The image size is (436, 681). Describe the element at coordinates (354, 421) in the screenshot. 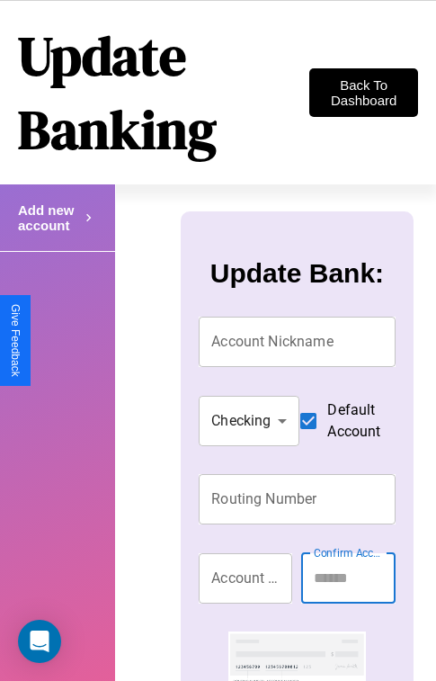

I see `span: Default Account` at that location.